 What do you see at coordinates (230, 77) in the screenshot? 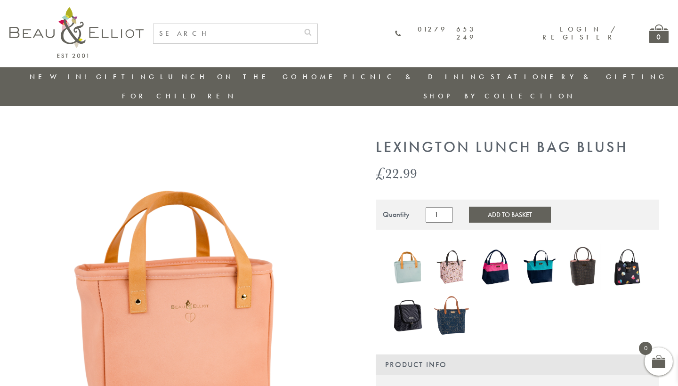
I see `a: Lunch On The Go` at bounding box center [230, 77].